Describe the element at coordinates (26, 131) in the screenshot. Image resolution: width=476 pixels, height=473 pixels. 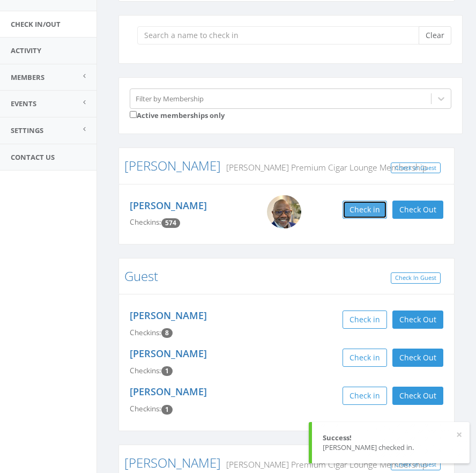
I see `span: Settings` at that location.